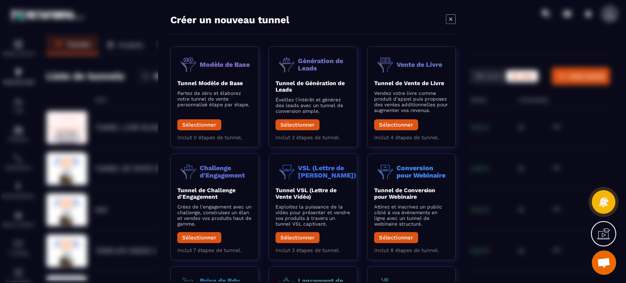 This screenshot has height=283, width=626. Describe the element at coordinates (306, 194) in the screenshot. I see `b: Tunnel VSL (Lettre de Vente Vidéo)` at that location.